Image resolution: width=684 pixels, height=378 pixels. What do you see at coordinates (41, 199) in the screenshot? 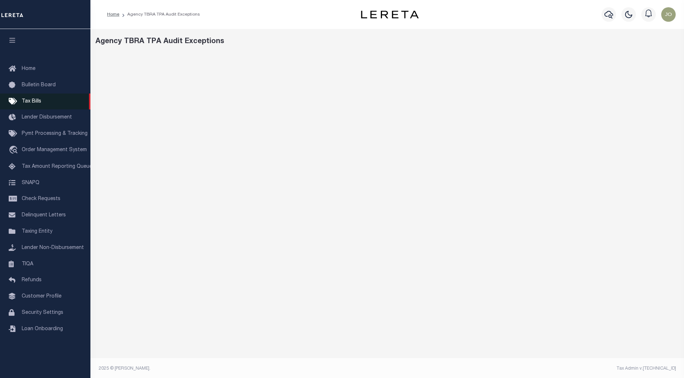
I see `span: Check Requests` at bounding box center [41, 199].